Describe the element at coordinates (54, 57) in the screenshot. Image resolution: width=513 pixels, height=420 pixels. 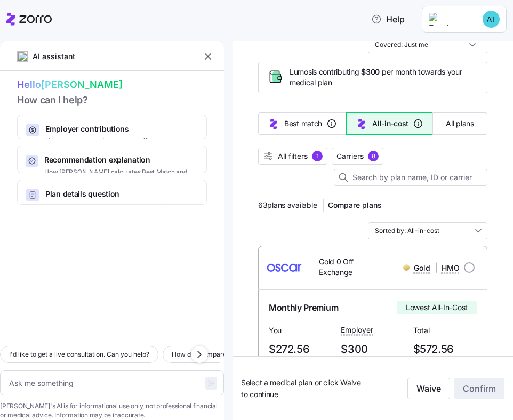
I see `span: AI assistant` at that location.